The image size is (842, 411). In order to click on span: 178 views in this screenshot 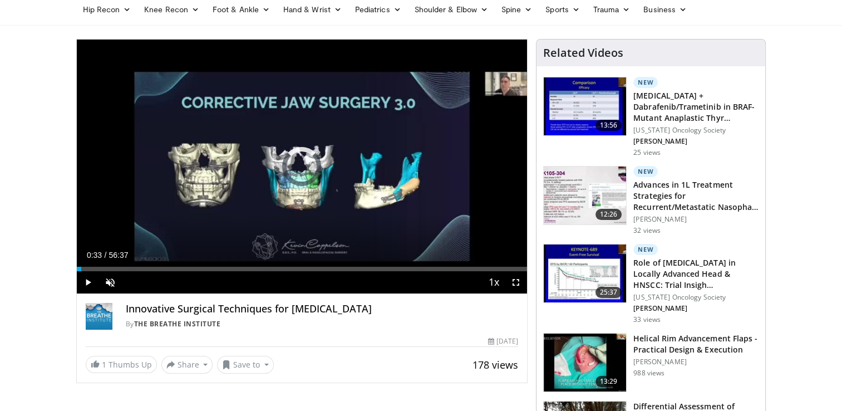, I will do `click(495, 365)`.